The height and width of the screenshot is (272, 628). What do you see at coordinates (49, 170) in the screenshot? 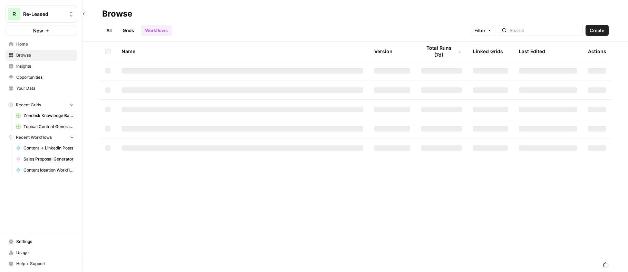
I see `span: Content Ideation Workflow` at bounding box center [49, 170].